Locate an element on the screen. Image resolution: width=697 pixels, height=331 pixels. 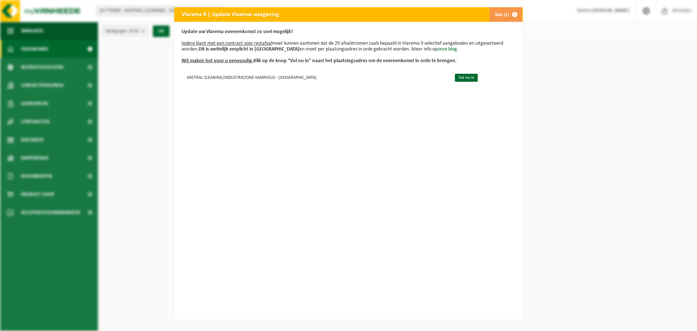
button: Skip (1) is located at coordinates (505, 15).